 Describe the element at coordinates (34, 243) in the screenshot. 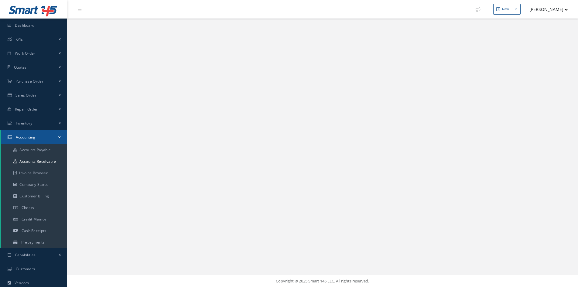

I see `a: Prepayments` at that location.